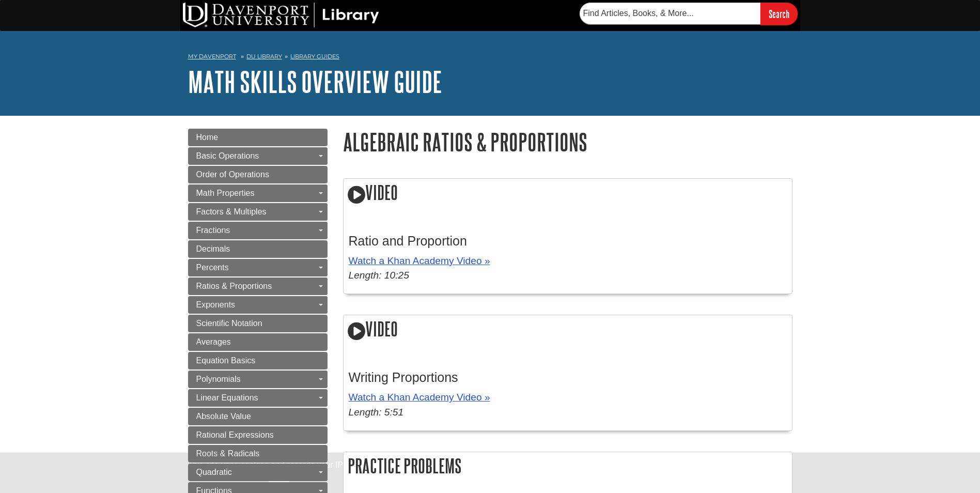 This screenshot has height=493, width=980. What do you see at coordinates (258, 156) in the screenshot?
I see `a: Basic Operations` at bounding box center [258, 156].